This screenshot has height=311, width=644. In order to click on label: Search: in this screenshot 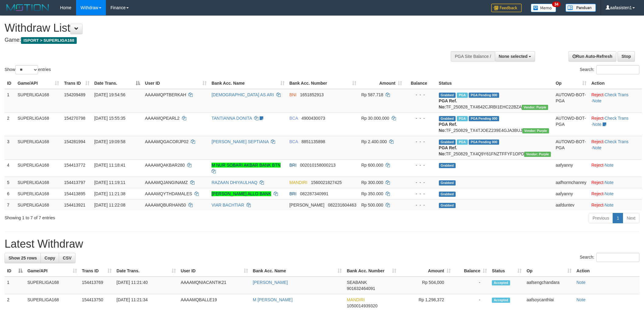, I will do `click(609, 258)`.